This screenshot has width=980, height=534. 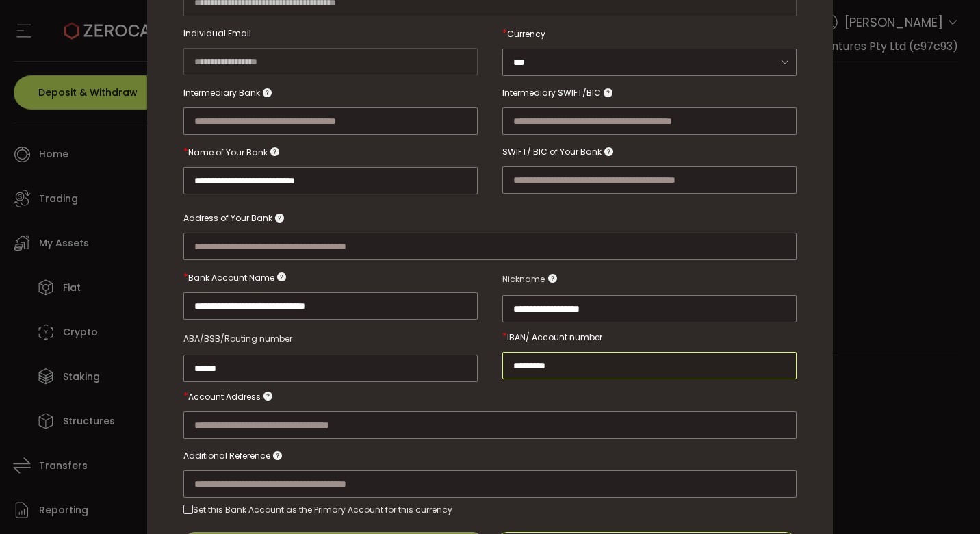 I want to click on span: Nickname, so click(x=523, y=279).